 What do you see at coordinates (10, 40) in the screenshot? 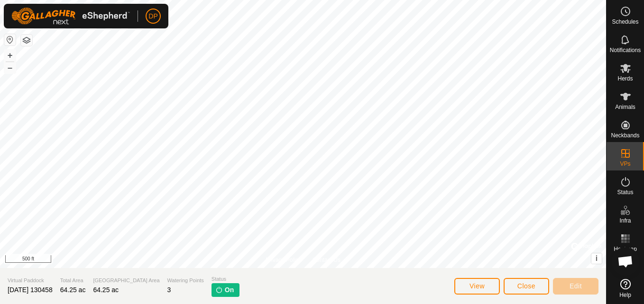
I see `button: Reset Map` at bounding box center [10, 40].